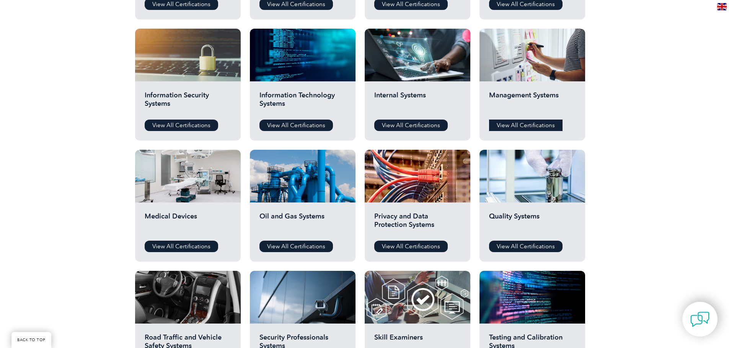 The image size is (729, 348). I want to click on h2: Information Technology Systems, so click(303, 103).